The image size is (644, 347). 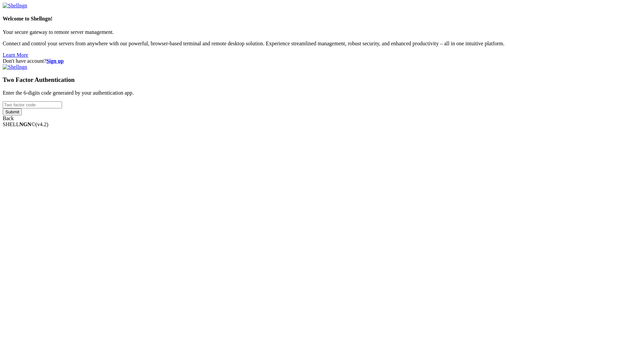 I want to click on div: Don't have account?, so click(x=322, y=61).